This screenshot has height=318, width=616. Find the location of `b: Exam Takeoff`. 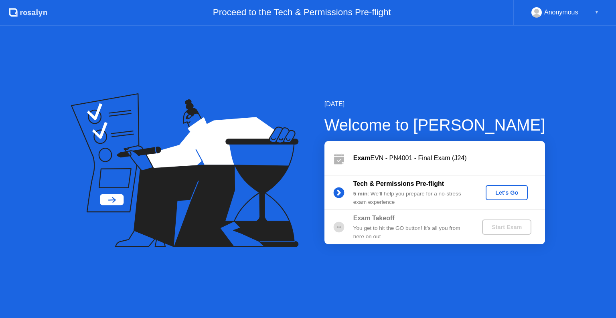

b: Exam Takeoff is located at coordinates (374, 218).